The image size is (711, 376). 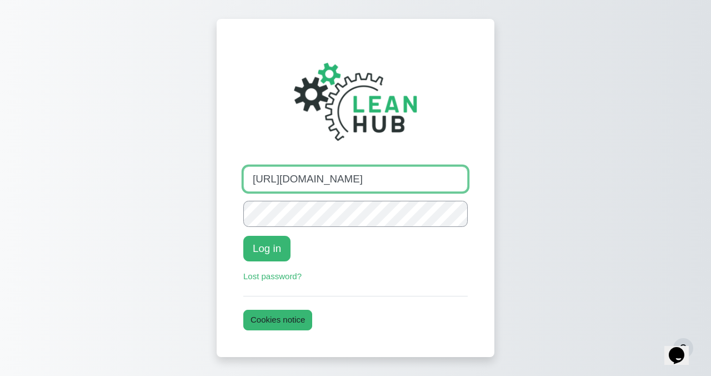 I want to click on input: Username, so click(x=356, y=179).